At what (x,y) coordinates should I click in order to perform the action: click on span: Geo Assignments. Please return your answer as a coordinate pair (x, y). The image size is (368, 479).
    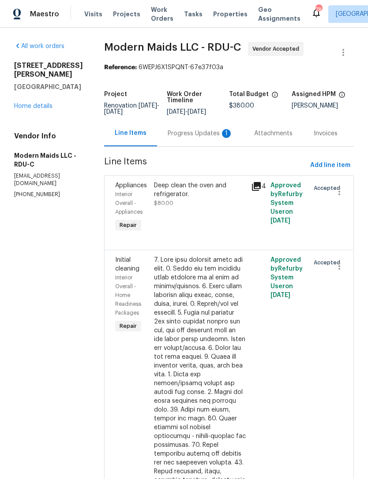
    Looking at the image, I should click on (279, 14).